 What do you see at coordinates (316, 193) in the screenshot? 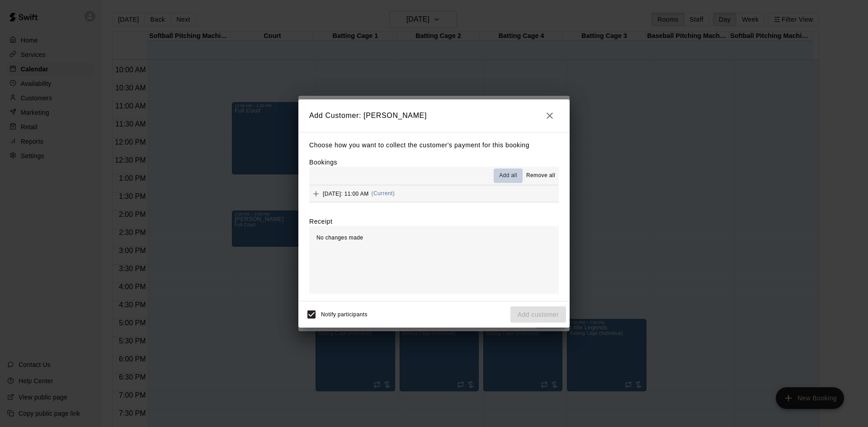
I see `span: Add` at bounding box center [316, 193].